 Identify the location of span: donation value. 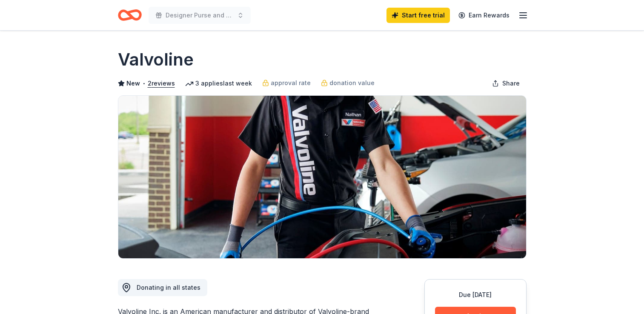
(352, 83).